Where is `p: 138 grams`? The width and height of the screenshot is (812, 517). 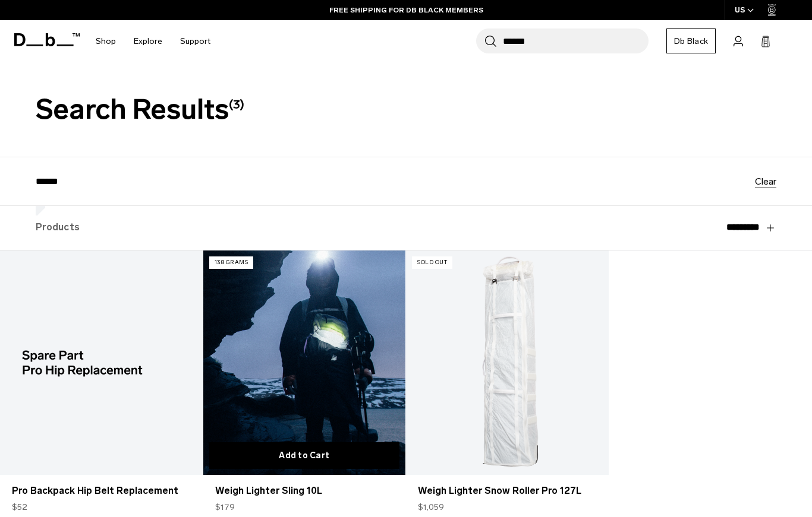 p: 138 grams is located at coordinates (231, 262).